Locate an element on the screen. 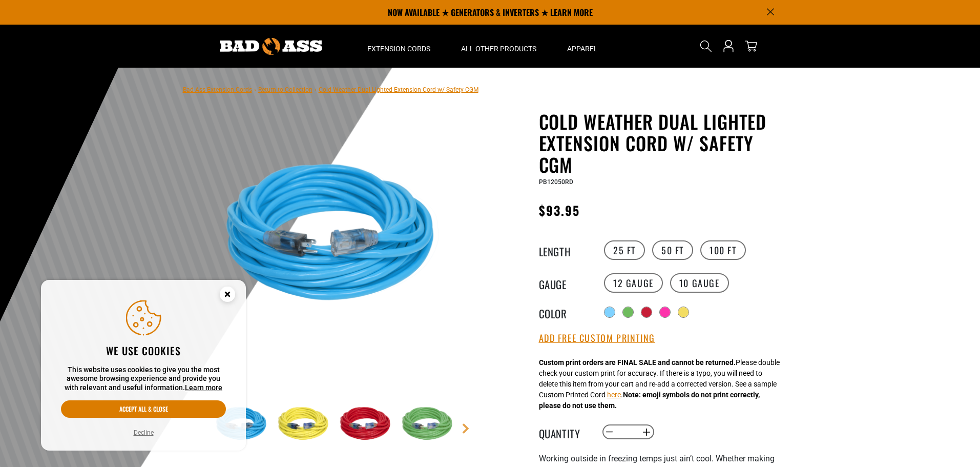 This screenshot has width=980, height=467. div: Please double check your custom print for accuracy. If there is a typo, you will need to delete t... is located at coordinates (659, 384).